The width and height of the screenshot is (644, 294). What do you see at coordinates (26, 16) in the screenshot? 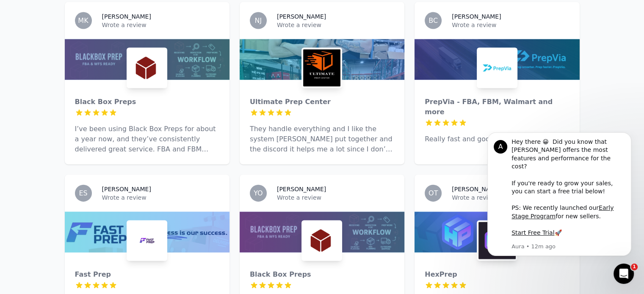
I see `div: Profile image for Aura` at bounding box center [26, 16].